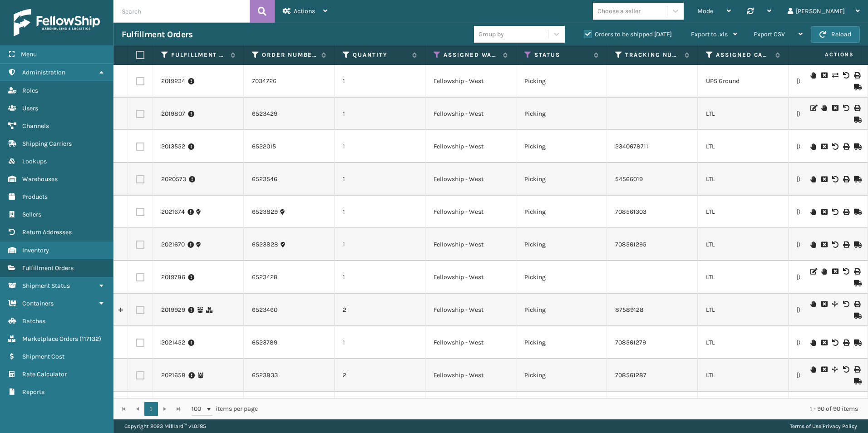 The image size is (868, 433). What do you see at coordinates (173, 212) in the screenshot?
I see `a: 2021674` at bounding box center [173, 212].